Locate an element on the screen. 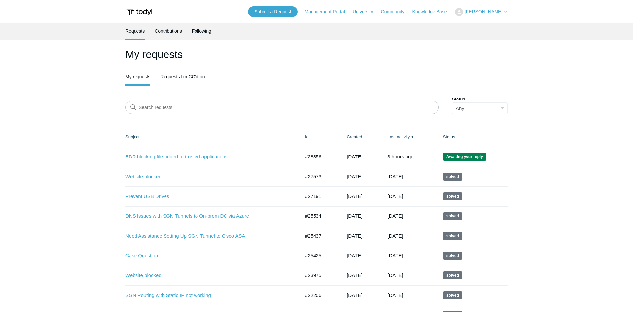 This screenshot has height=312, width=633. th: Id is located at coordinates (319, 137).